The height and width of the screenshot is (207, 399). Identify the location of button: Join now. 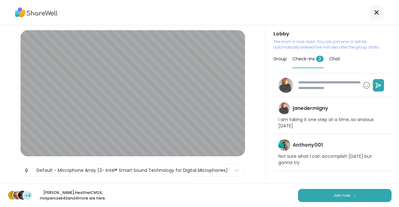
(344, 196).